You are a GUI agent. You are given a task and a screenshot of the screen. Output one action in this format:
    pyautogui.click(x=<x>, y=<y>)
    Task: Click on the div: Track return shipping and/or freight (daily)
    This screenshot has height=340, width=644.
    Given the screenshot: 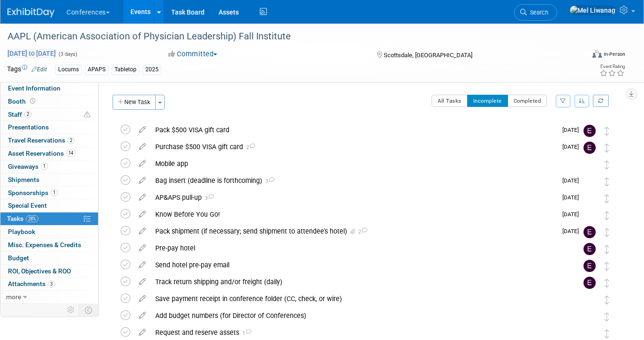 What is the action you would take?
    pyautogui.click(x=358, y=282)
    